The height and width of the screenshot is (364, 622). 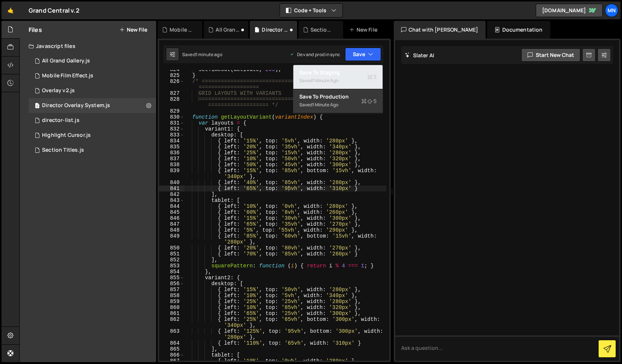 I want to click on div: Grand Central v.2, so click(x=54, y=11).